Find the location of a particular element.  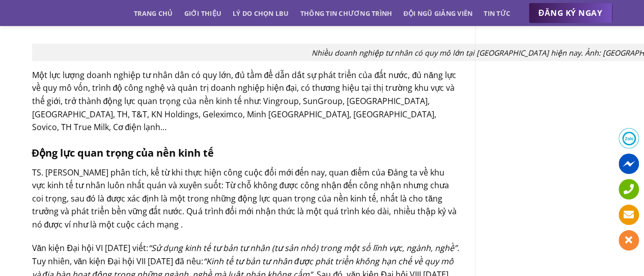

strong: Động lực quan trọng của nền kinh tế is located at coordinates (123, 153).